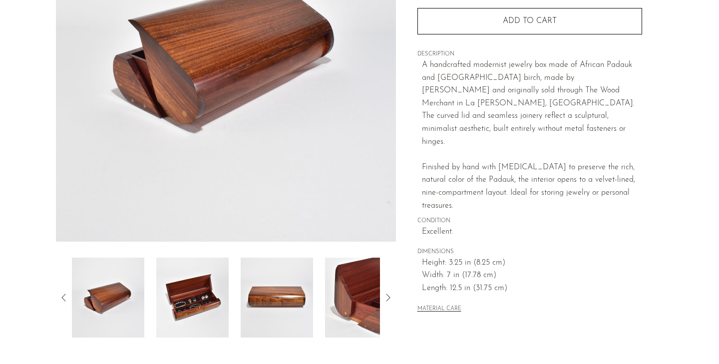 This screenshot has height=364, width=719. I want to click on span: DESCRIPTION, so click(530, 54).